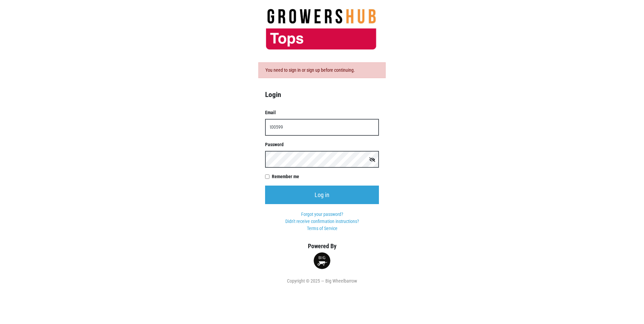 The height and width of the screenshot is (324, 644). Describe the element at coordinates (322, 70) in the screenshot. I see `div: You need to sign in or sign up before continuing.` at that location.